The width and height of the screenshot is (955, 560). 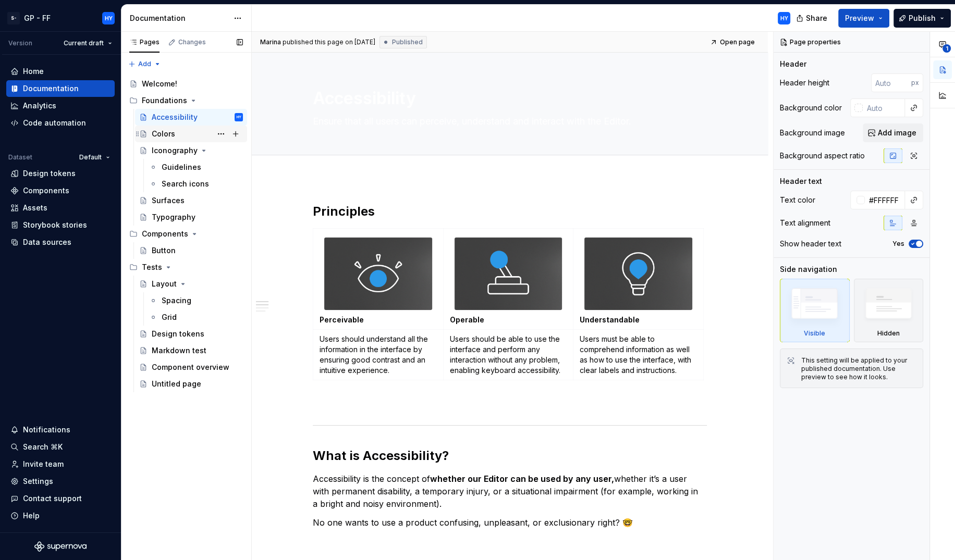 I want to click on button: Contact support, so click(x=60, y=498).